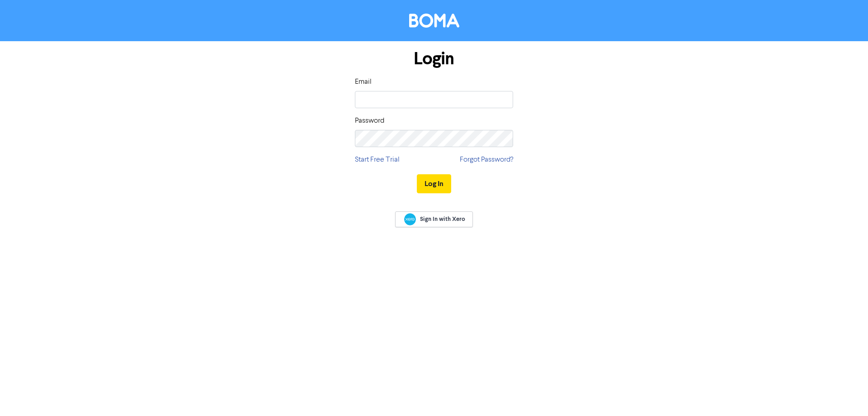 The image size is (868, 416). Describe the element at coordinates (434, 59) in the screenshot. I see `h1: Login` at that location.